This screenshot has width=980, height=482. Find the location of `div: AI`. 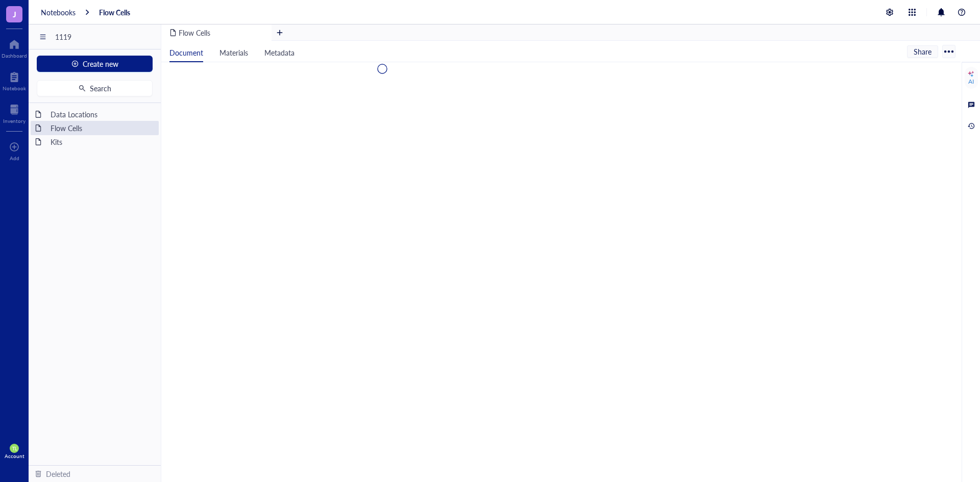

div: AI is located at coordinates (971, 82).